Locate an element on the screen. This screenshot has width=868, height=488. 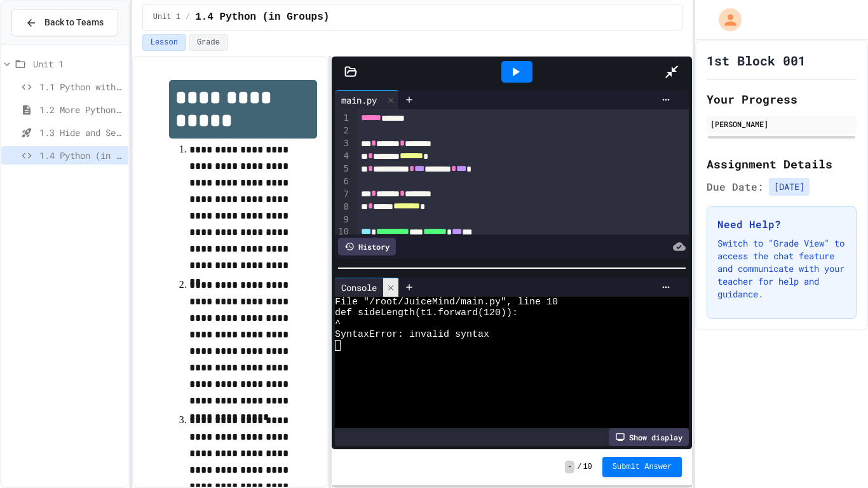
span: 1.2 More Python (using Turtle) is located at coordinates (81, 109).